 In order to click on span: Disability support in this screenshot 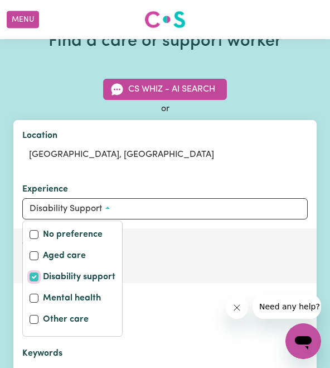, I will do `click(66, 209)`.